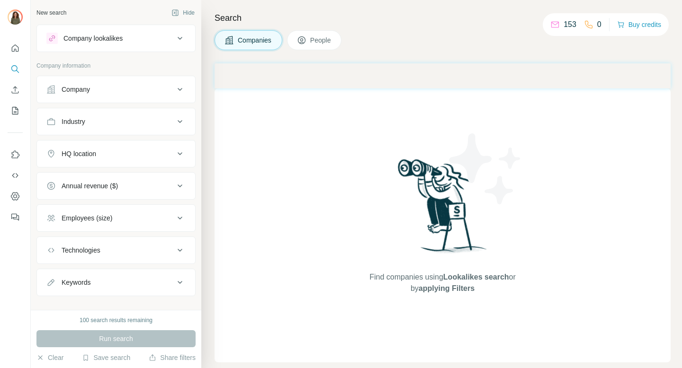 This screenshot has height=368, width=682. I want to click on img: Avatar, so click(15, 17).